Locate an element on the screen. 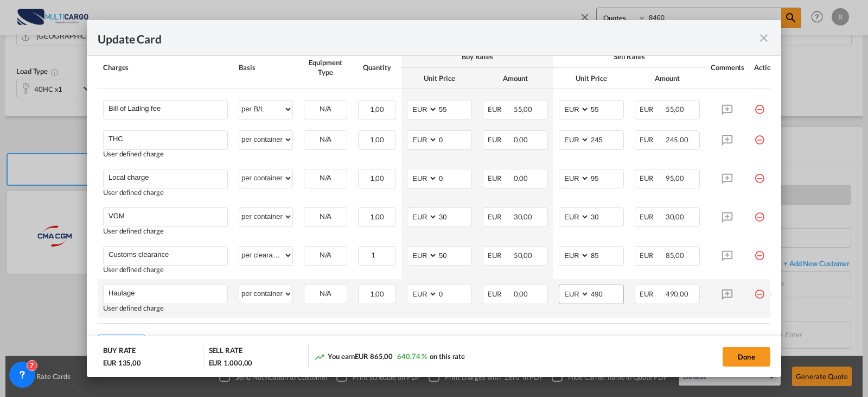 This screenshot has width=868, height=397. md-input-container: Bill of Lading fee is located at coordinates (165, 108).